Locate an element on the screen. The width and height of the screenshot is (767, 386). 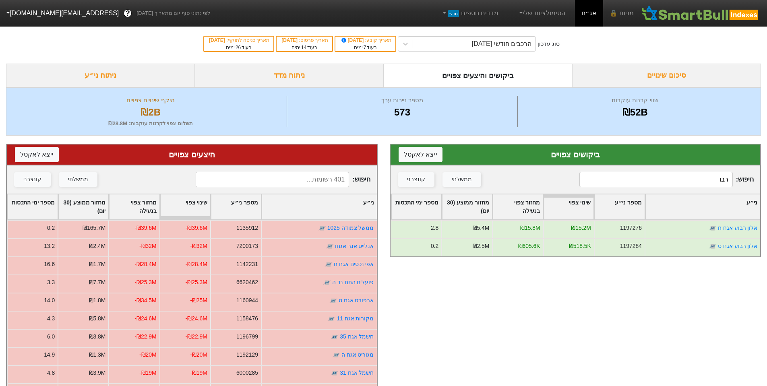
div: -₪24.6M is located at coordinates (145, 318).